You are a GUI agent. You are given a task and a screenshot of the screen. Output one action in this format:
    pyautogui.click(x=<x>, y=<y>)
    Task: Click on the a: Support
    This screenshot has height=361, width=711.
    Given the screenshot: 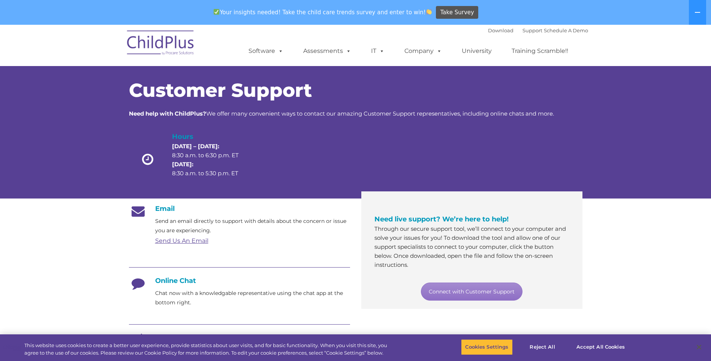 What is the action you would take?
    pyautogui.click(x=532, y=30)
    